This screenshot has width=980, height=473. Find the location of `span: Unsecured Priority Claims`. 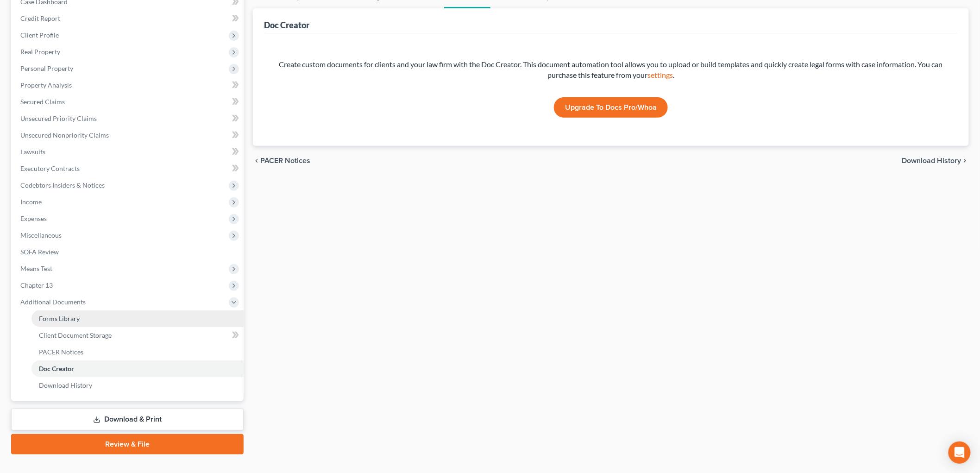

span: Unsecured Priority Claims is located at coordinates (59, 118).